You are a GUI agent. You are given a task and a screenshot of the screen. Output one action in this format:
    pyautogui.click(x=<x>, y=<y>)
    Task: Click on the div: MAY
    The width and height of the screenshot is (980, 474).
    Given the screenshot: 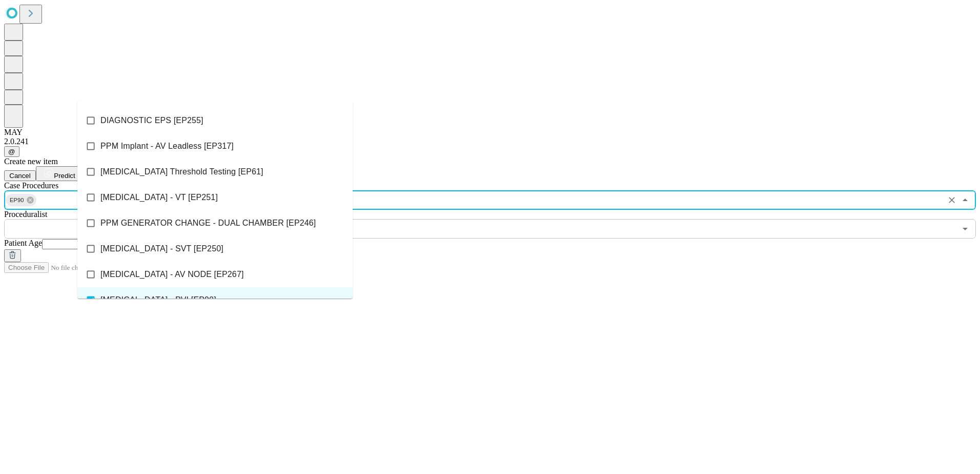 What is the action you would take?
    pyautogui.click(x=490, y=132)
    